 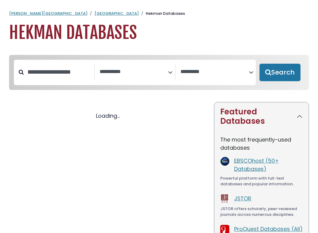 What do you see at coordinates (261, 116) in the screenshot?
I see `button: Featured Databases` at bounding box center [261, 116].